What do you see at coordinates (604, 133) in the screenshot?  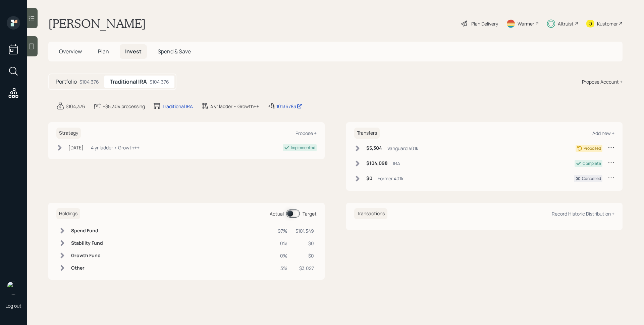 I see `div: Add new +` at bounding box center [604, 133].